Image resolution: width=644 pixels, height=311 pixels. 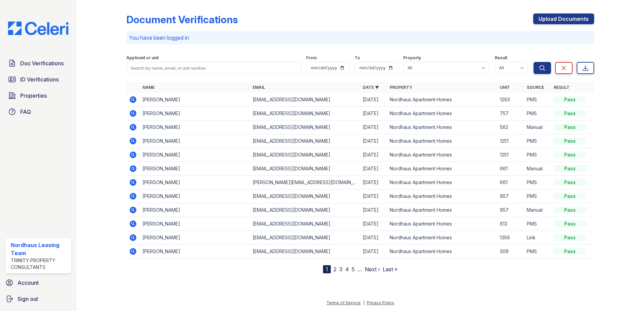 What do you see at coordinates (38, 282) in the screenshot?
I see `a: Account` at bounding box center [38, 282].